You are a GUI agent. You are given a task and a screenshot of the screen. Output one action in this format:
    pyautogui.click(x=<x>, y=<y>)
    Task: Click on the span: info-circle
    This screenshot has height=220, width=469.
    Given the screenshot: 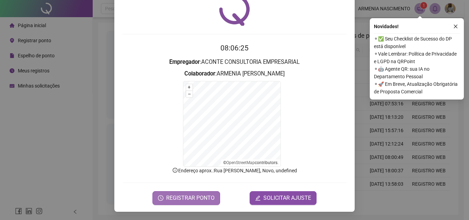 What is the action you would take?
    pyautogui.click(x=175, y=170)
    